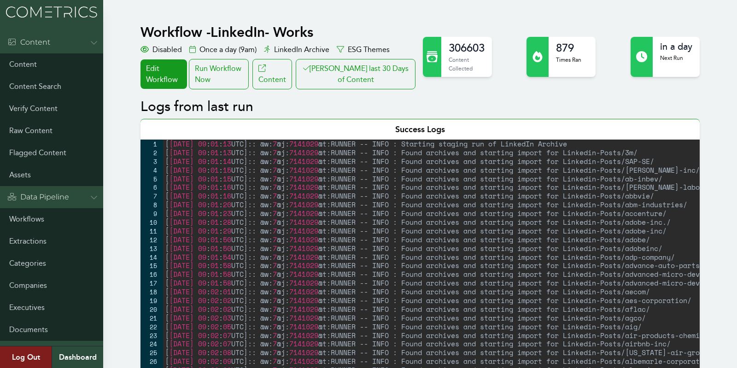 This screenshot has height=368, width=737. What do you see at coordinates (152, 196) in the screenshot?
I see `div: 7` at bounding box center [152, 196].